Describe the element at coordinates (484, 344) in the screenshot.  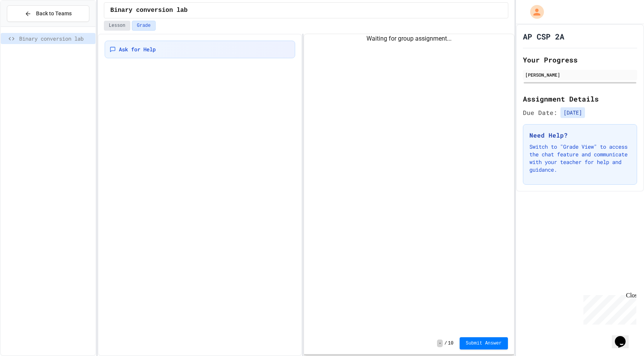
I see `span: Submit Answer` at that location.